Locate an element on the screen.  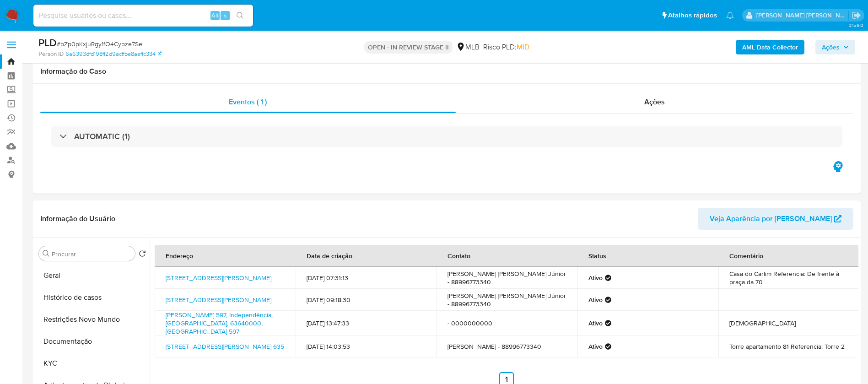
th: Contato is located at coordinates (507, 256).